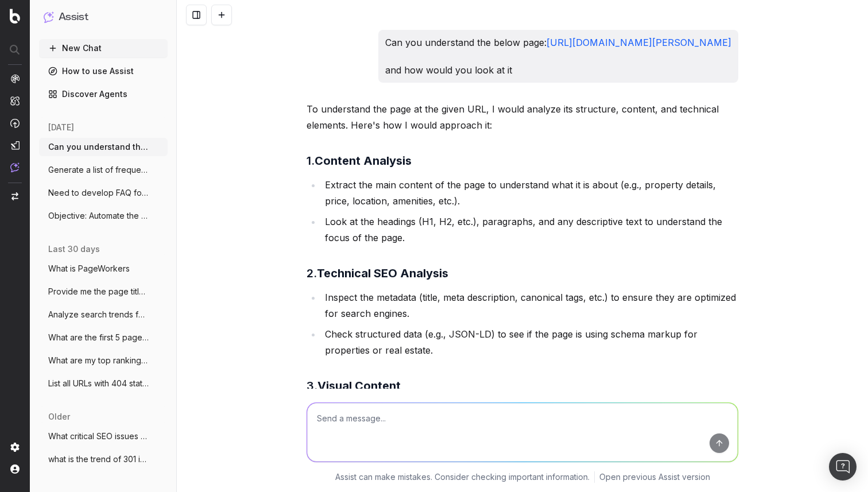 Image resolution: width=868 pixels, height=492 pixels. I want to click on textarea: To enrich screen reader interactions, please activate Accessibility in Grammarly extension settings, so click(522, 432).